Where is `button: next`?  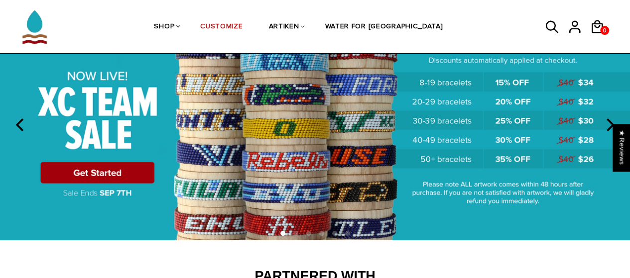
button: next is located at coordinates (609, 125).